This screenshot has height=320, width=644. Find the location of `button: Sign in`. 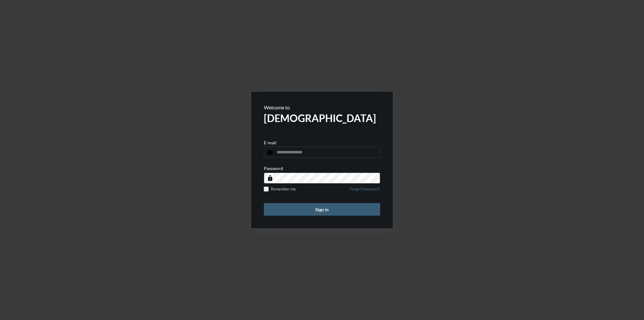

button: Sign in is located at coordinates (322, 209).